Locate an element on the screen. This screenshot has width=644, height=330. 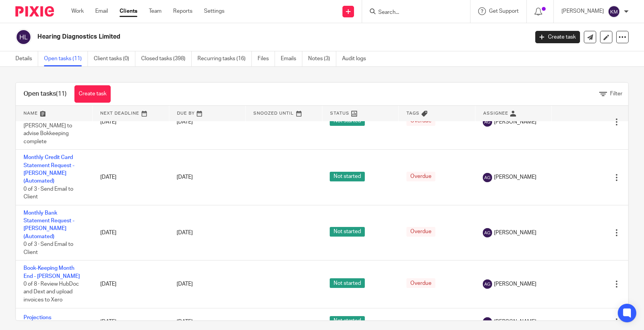
a: Recurring tasks (16) is located at coordinates (225, 59).